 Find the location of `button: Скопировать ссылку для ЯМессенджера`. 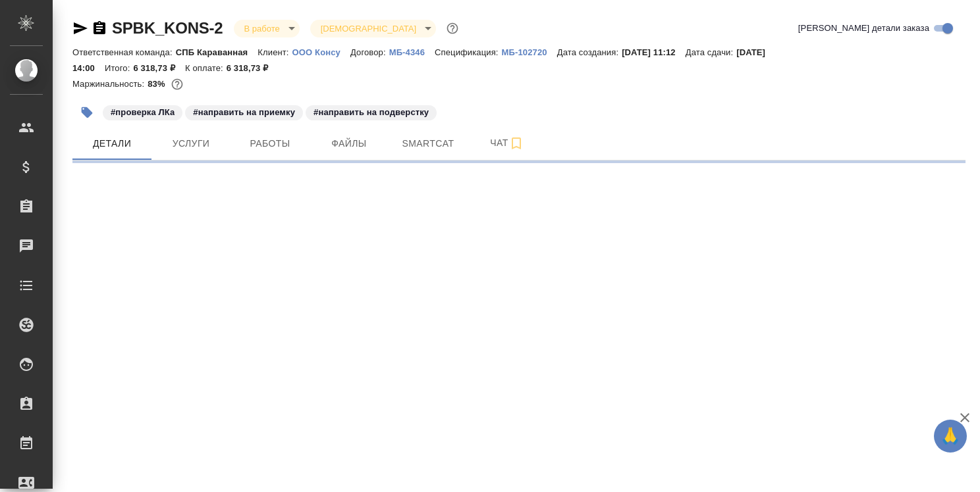

button: Скопировать ссылку для ЯМессенджера is located at coordinates (80, 29).